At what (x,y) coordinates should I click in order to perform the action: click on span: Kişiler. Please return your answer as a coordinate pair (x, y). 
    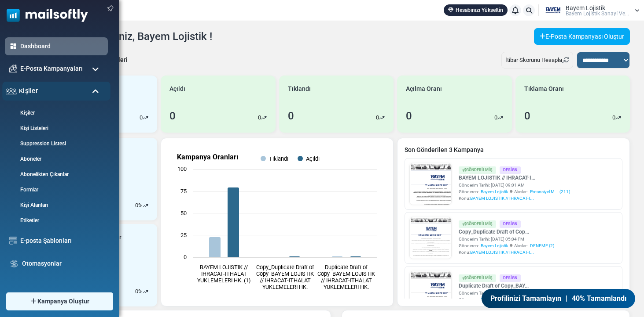
    Looking at the image, I should click on (28, 91).